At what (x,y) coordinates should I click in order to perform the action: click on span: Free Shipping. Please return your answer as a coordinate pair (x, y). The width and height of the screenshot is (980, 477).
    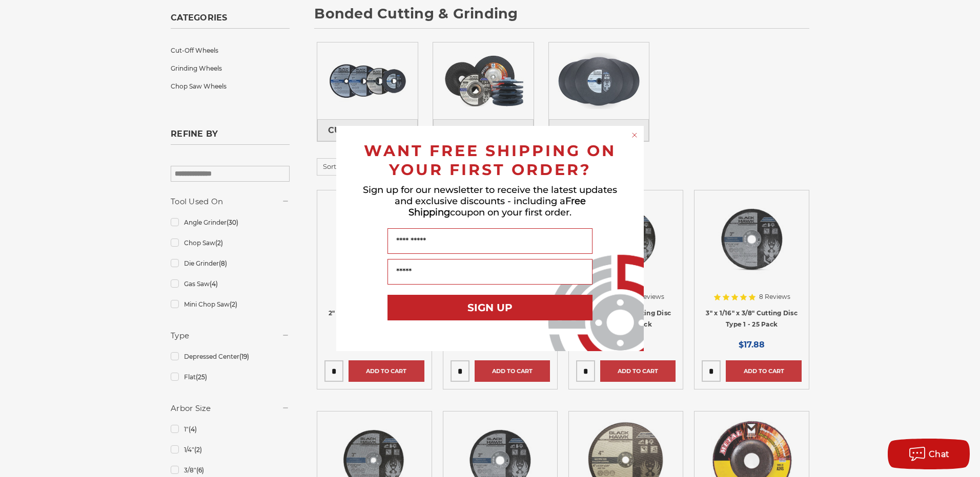
    Looking at the image, I should click on (497, 207).